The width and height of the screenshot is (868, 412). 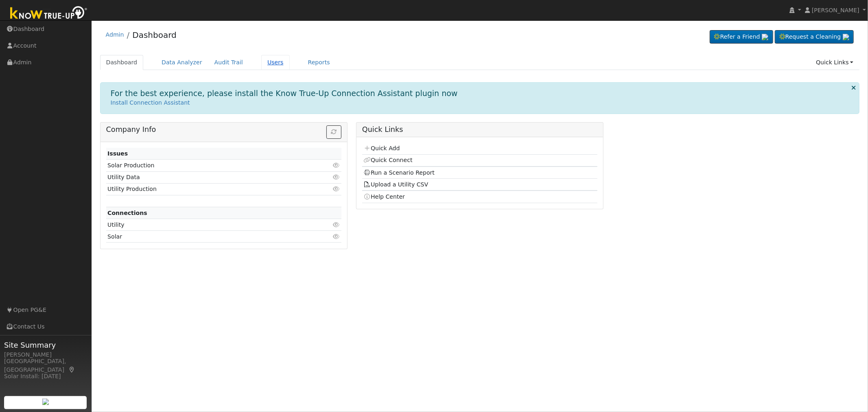 I want to click on strong: Connections, so click(x=127, y=213).